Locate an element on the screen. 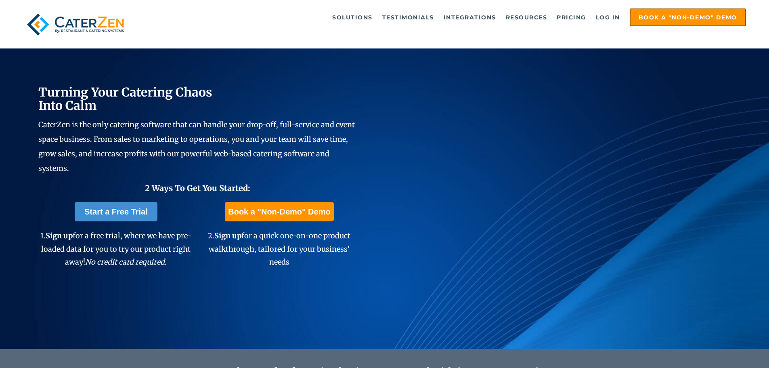 This screenshot has height=368, width=769. a: Start a Free Trial is located at coordinates (116, 212).